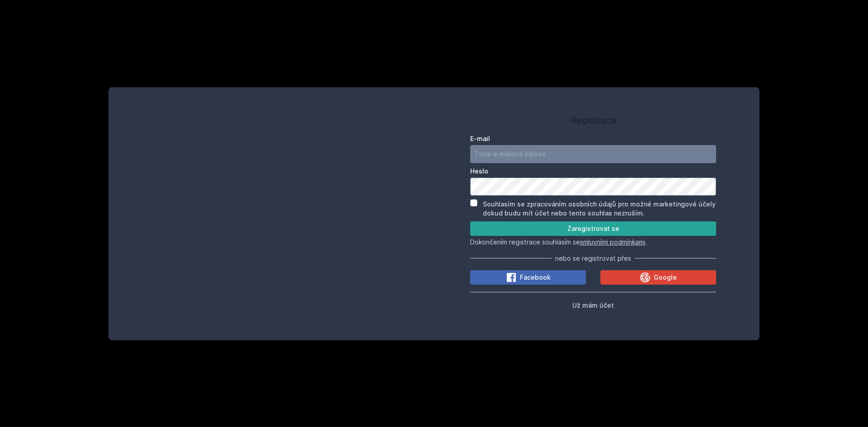 This screenshot has width=868, height=427. What do you see at coordinates (593, 154) in the screenshot?
I see `input: Tvoje e-mailová adresa` at bounding box center [593, 154].